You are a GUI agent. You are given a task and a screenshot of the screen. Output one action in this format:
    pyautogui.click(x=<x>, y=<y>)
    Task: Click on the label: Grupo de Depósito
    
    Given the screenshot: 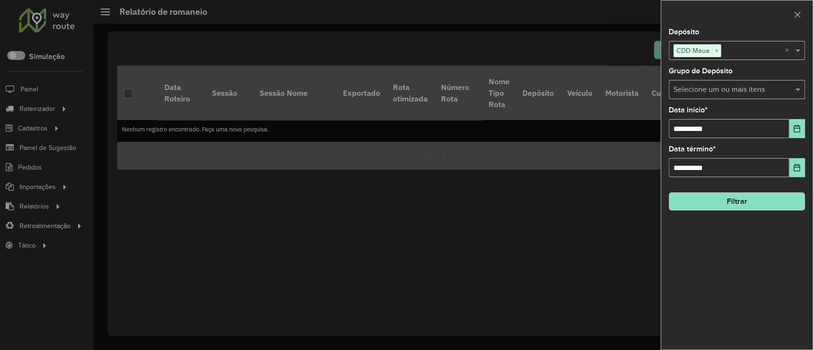 What is the action you would take?
    pyautogui.click(x=700, y=71)
    